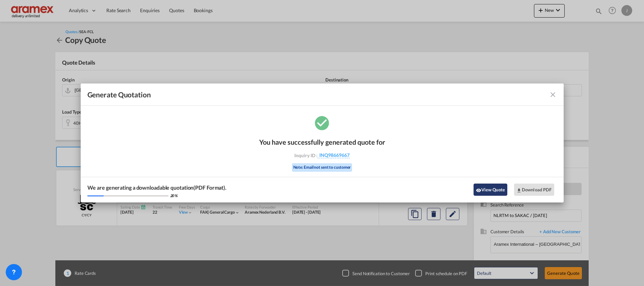 This screenshot has height=286, width=644. Describe the element at coordinates (333, 155) in the screenshot. I see `span: INQ98669667` at that location.